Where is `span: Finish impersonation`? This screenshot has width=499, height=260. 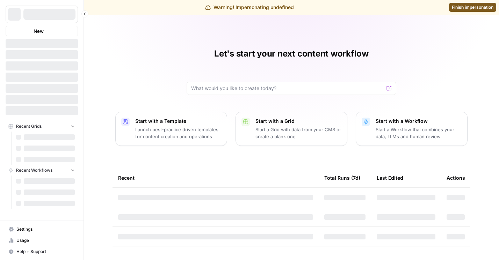
span: Finish impersonation is located at coordinates (472, 7).